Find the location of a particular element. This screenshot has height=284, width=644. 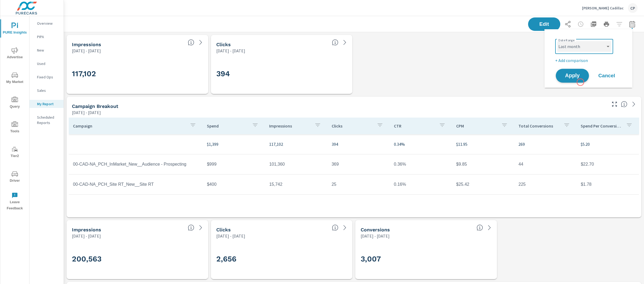

td: 225 is located at coordinates (546, 184).